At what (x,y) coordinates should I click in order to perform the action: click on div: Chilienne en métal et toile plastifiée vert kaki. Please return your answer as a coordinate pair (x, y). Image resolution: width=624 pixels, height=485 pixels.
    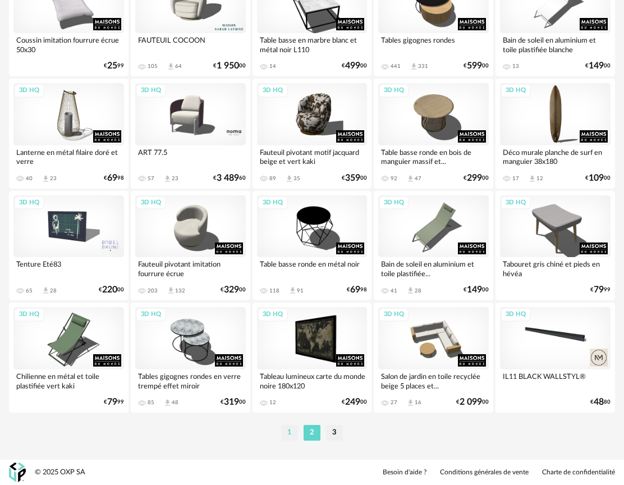
    Looking at the image, I should click on (68, 380).